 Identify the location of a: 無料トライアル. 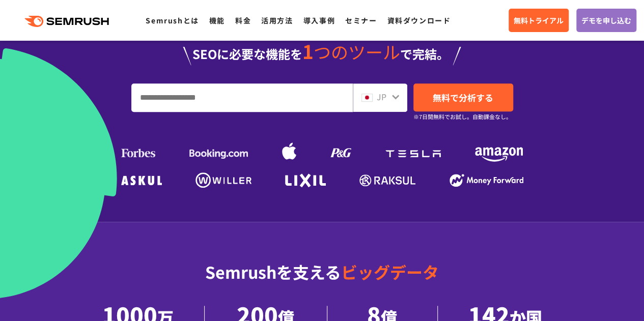
(539, 20).